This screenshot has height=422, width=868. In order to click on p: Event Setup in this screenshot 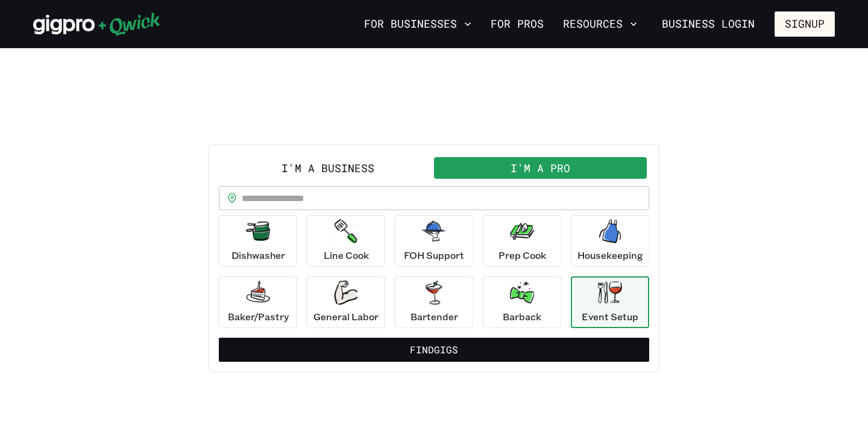, I will do `click(610, 316)`.